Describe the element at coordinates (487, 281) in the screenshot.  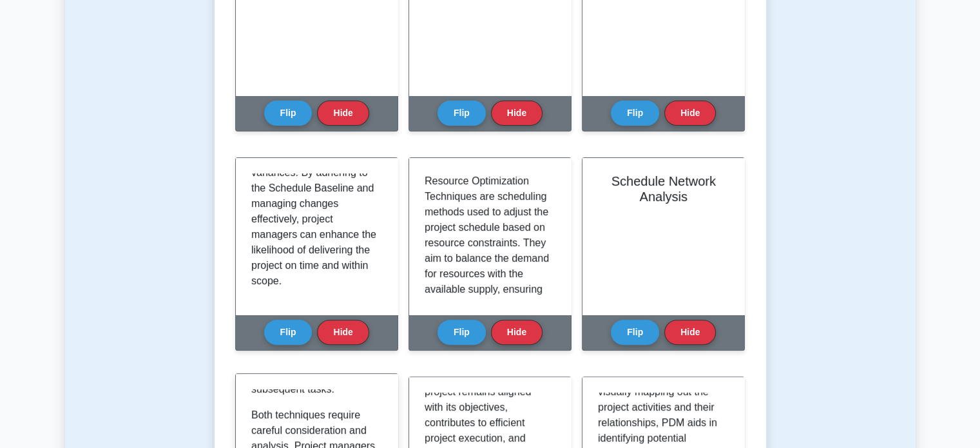
I see `p: Resource Optimization Techniques are scheduling methods used to adjust the project schedule based...` at that location.